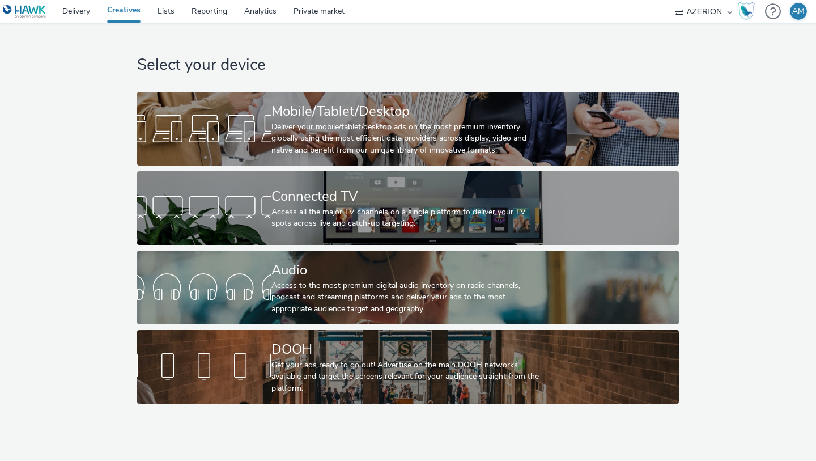 This screenshot has width=816, height=461. What do you see at coordinates (408, 65) in the screenshot?
I see `h1: Select your device` at bounding box center [408, 65].